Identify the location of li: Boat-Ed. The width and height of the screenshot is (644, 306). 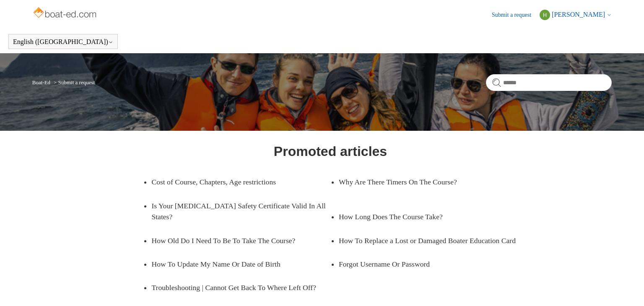
(42, 82).